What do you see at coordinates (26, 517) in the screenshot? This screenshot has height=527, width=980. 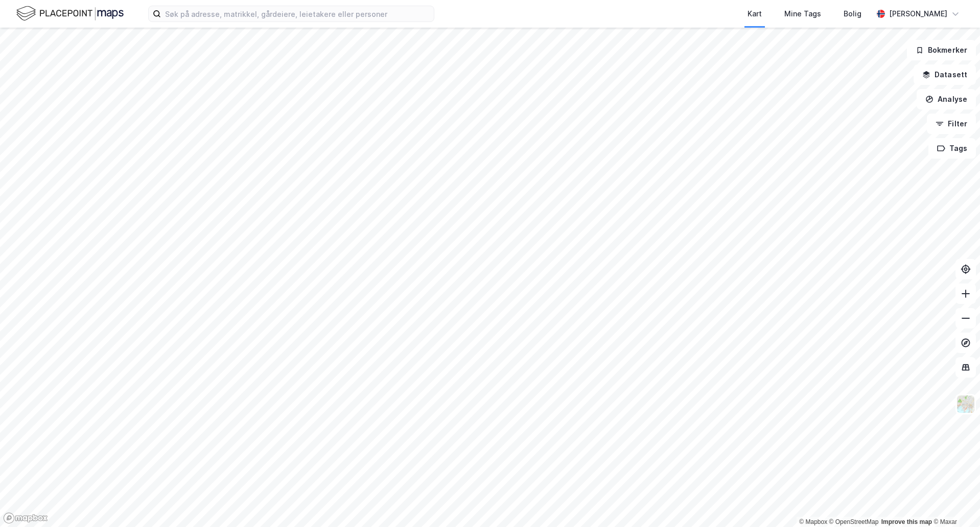 I see `a: Mapbox homepage` at bounding box center [26, 517].